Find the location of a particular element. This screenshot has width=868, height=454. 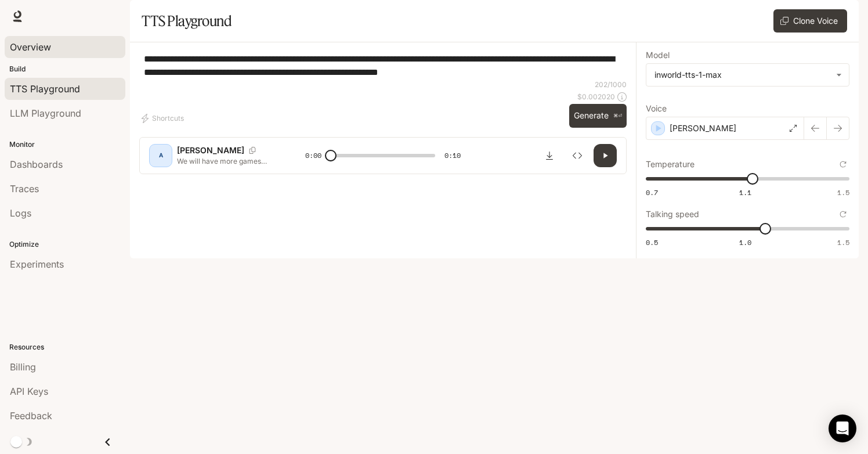

span: 0.5 is located at coordinates (651, 242).